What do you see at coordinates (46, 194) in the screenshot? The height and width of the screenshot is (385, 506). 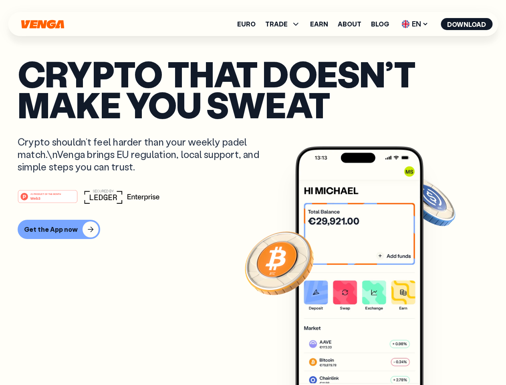 I see `tspan: #1 PRODUCT OF THE MONTH` at bounding box center [46, 194].